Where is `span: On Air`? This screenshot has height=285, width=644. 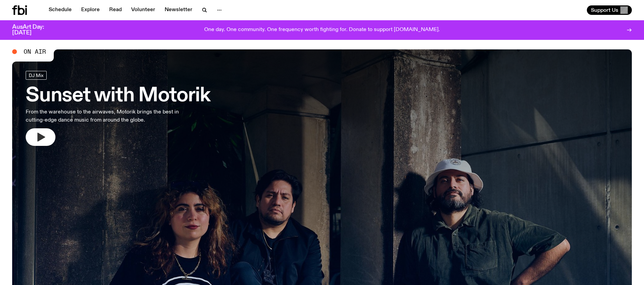
span: On Air is located at coordinates (35, 51).